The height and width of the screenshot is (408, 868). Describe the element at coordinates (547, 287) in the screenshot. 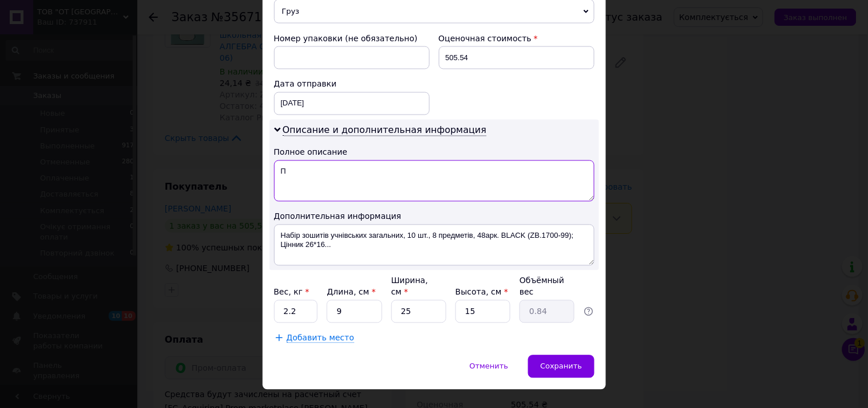

I see `div: Объёмный вес` at that location.